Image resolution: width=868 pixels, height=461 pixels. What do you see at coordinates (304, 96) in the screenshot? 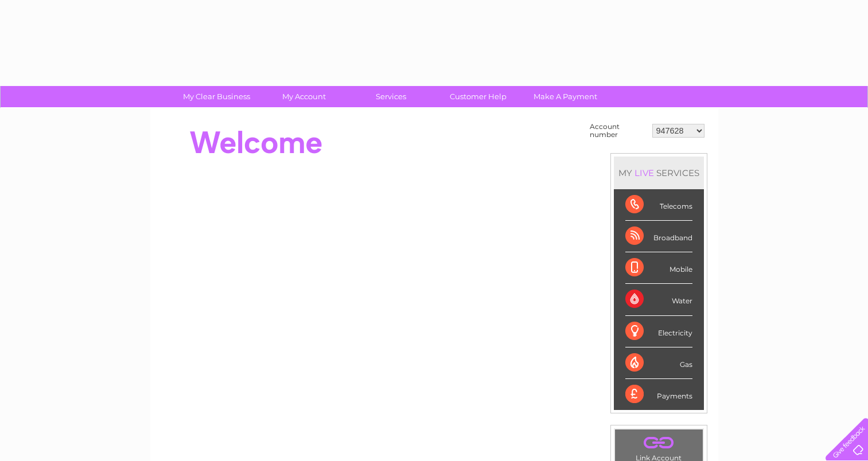
I see `a: My Account` at bounding box center [304, 96].